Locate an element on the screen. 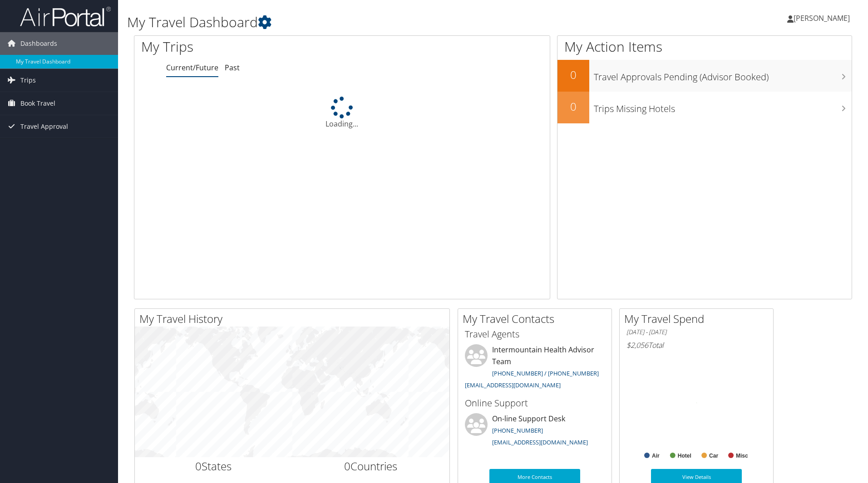 Image resolution: width=868 pixels, height=483 pixels. h1: My Trips is located at coordinates (255, 47).